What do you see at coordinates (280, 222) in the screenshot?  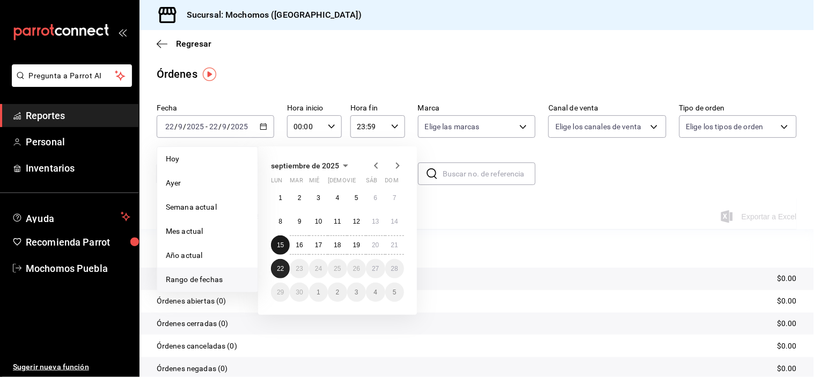 I see `button: 8 de septiembre de 2025` at bounding box center [280, 222].